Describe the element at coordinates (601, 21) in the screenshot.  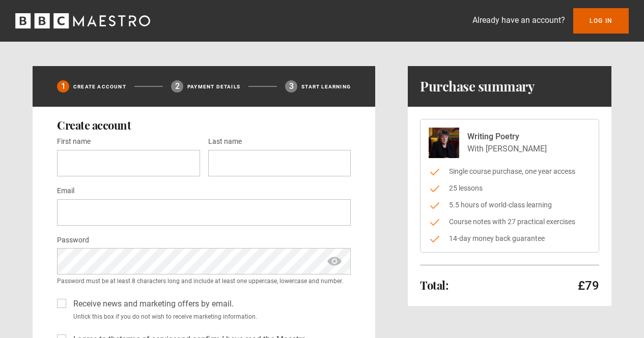
I see `a: Log In` at that location.